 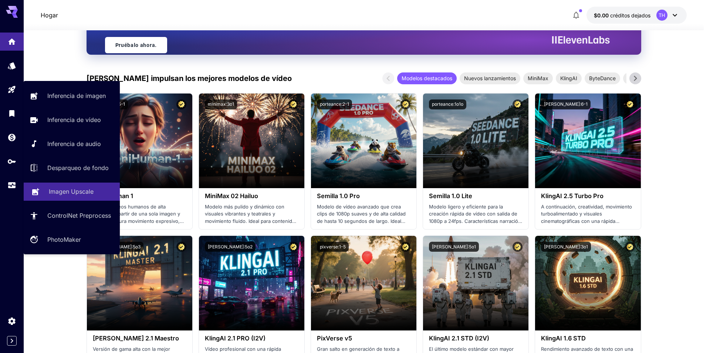 What do you see at coordinates (622, 15) in the screenshot?
I see `div: 0,00 dólares` at bounding box center [622, 15].